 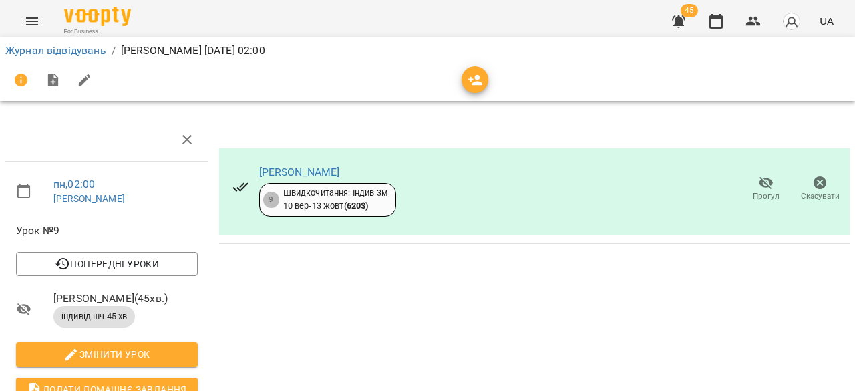 What do you see at coordinates (32, 21) in the screenshot?
I see `button: Menu` at bounding box center [32, 21].